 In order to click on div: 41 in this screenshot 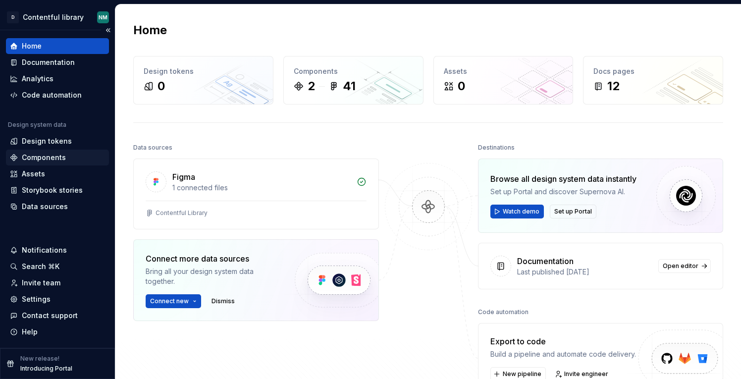, I will do `click(349, 86)`.